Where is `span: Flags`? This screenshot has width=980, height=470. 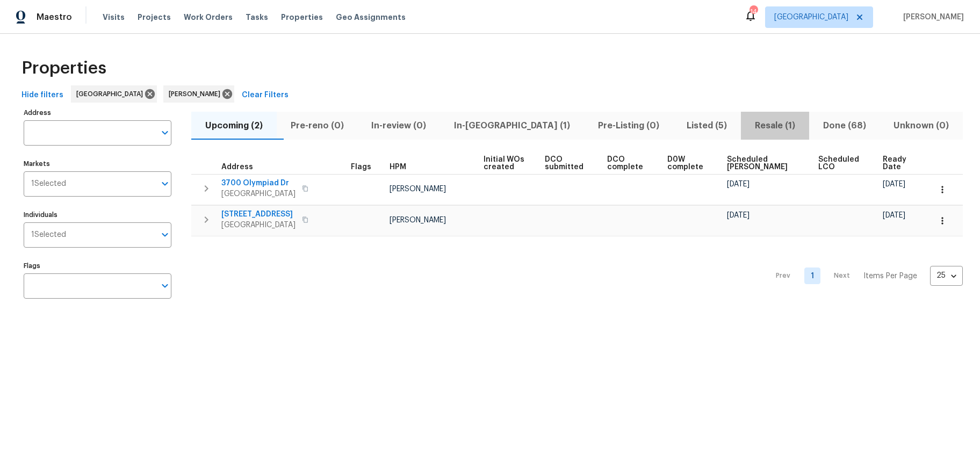
span: Flags is located at coordinates (361, 167).